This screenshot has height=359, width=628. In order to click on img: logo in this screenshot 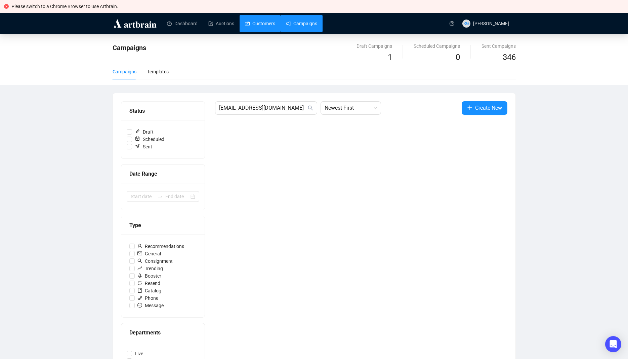, I will do `click(135, 24)`.